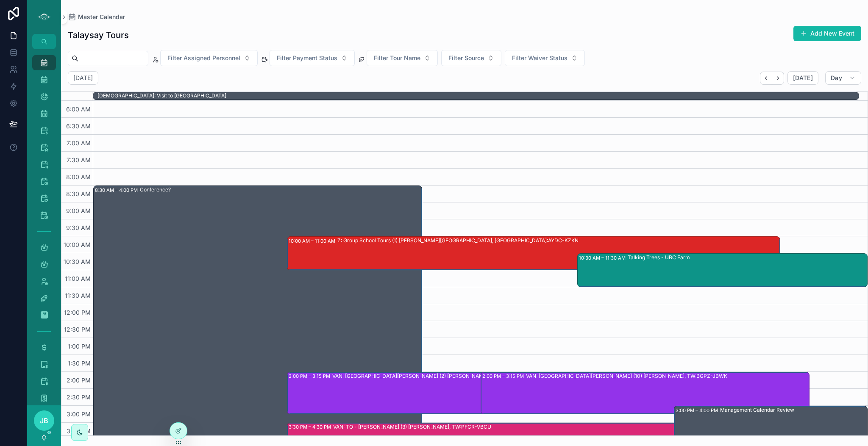 The image size is (868, 446). What do you see at coordinates (827, 34) in the screenshot?
I see `button: Add New Event` at bounding box center [827, 34].